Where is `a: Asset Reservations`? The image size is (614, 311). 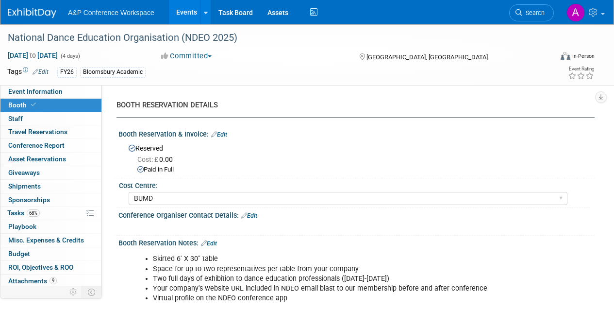 a: Asset Reservations is located at coordinates (51, 159).